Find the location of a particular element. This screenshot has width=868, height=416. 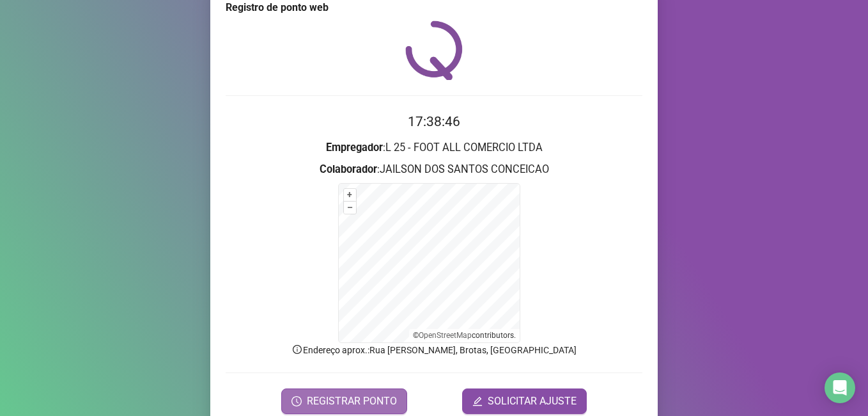

button: editSOLICITAR AJUSTE is located at coordinates (524, 401).